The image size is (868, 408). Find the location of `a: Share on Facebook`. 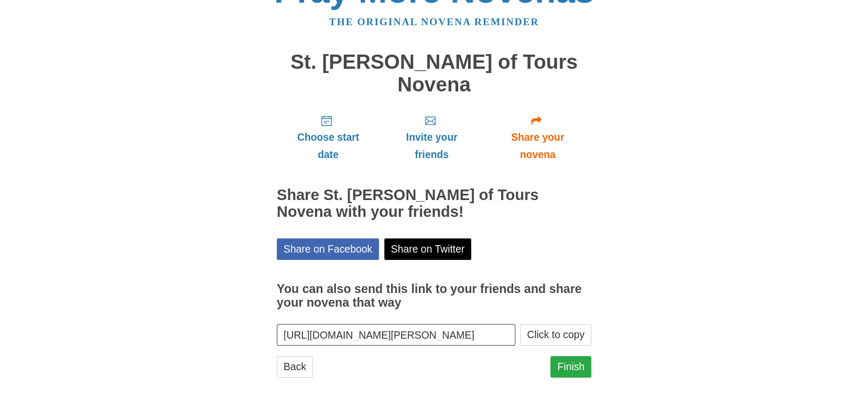

a: Share on Facebook is located at coordinates (328, 249).